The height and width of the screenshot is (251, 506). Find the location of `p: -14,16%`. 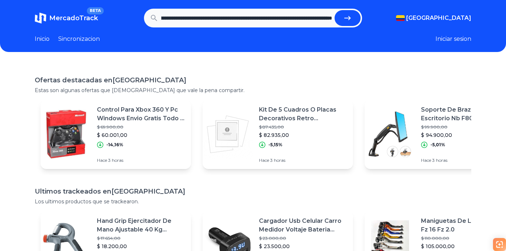

p: -14,16% is located at coordinates (115, 145).